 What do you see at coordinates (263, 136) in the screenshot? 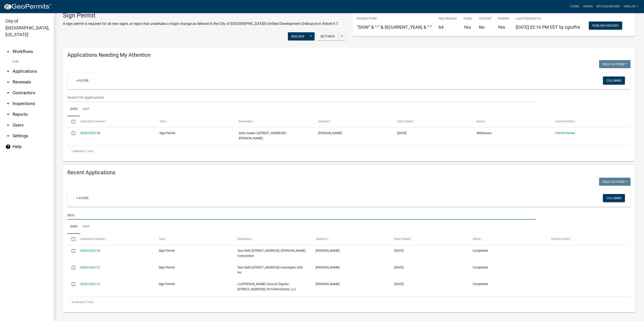
I see `span: Dairy Queen | 1710 Veterans Parkway | John S. Odom` at bounding box center [263, 136].